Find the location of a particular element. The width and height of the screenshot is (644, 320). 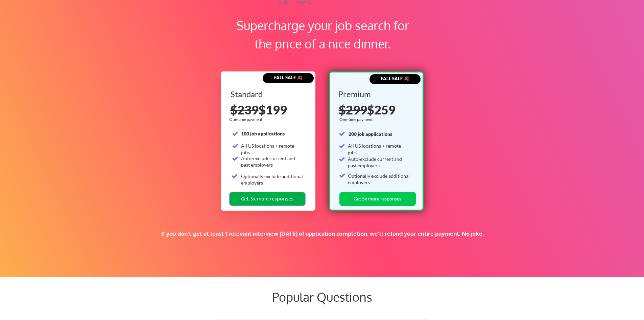

s: $299 is located at coordinates (353, 110).